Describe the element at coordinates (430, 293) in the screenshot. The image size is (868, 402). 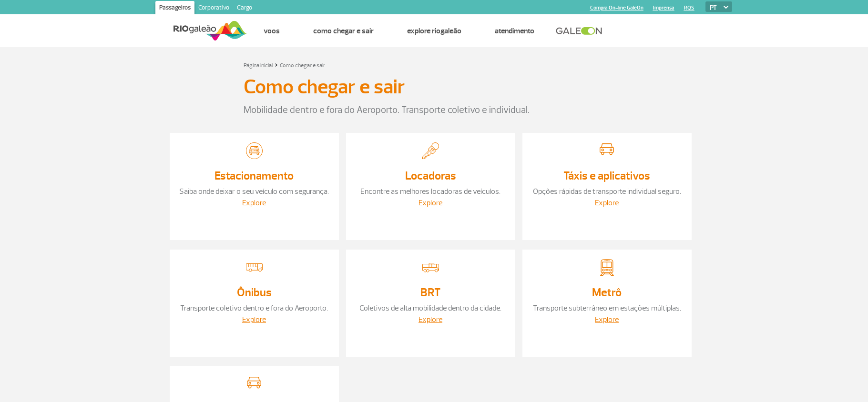
I see `a: BRT` at that location.